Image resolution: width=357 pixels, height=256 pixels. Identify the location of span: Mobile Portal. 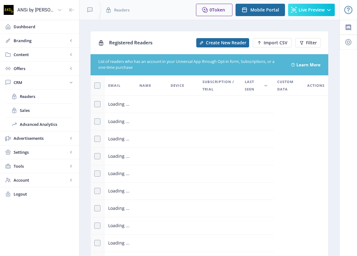
(265, 10).